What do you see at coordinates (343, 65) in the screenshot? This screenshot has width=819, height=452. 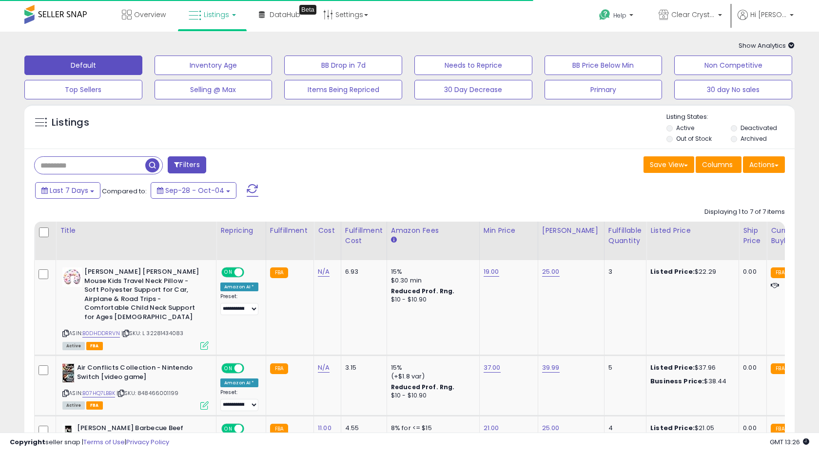 I see `button: BB Drop in 7d` at bounding box center [343, 65].